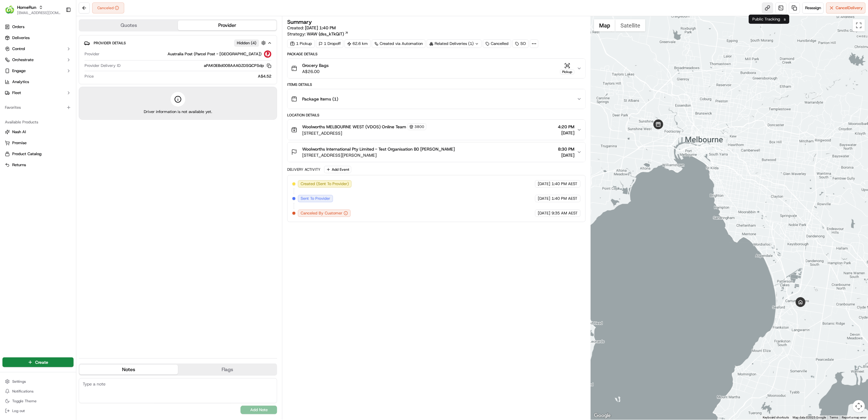 Image resolution: width=868 pixels, height=420 pixels. Describe the element at coordinates (304, 170) in the screenshot. I see `div: Delivery Activity` at that location.